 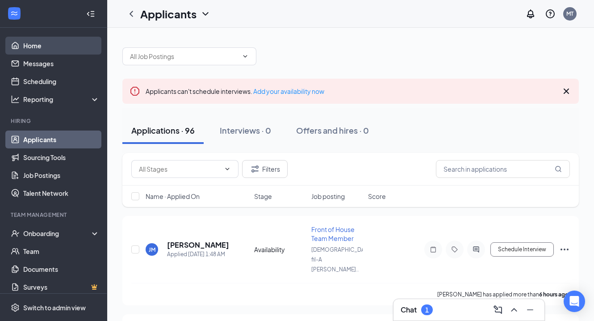 I want to click on button: Minimize, so click(x=530, y=310).